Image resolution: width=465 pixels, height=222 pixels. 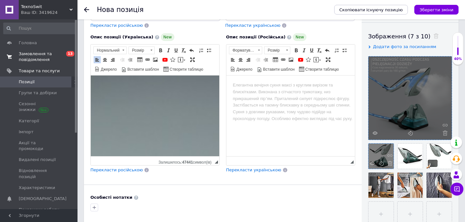 I want to click on a: Зображення, so click(x=291, y=60).